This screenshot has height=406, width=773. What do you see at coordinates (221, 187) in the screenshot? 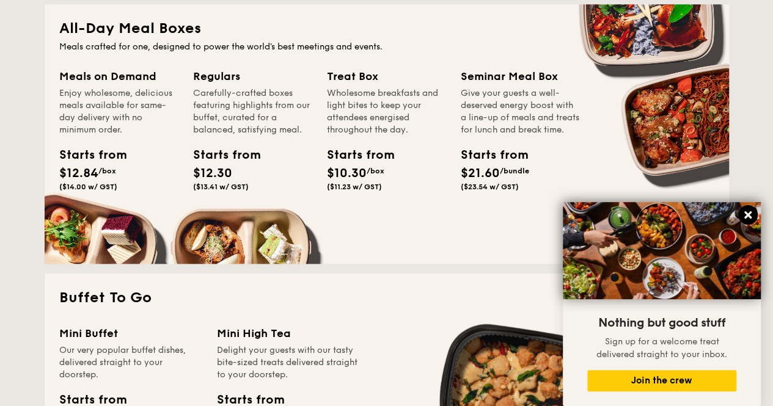
I see `span: ($13.41 w/ GST)` at bounding box center [221, 187].